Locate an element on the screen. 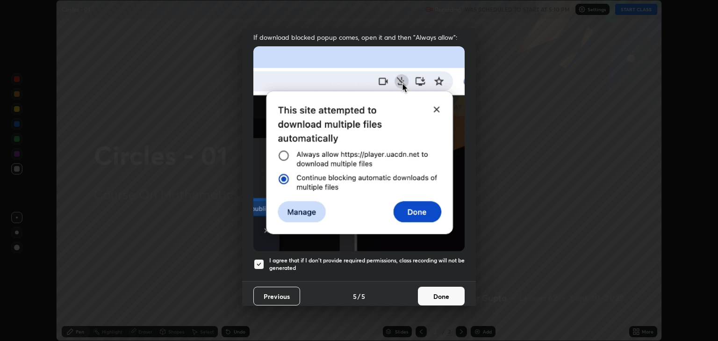 This screenshot has height=341, width=718. h5: I agree that if I don't provide required permissions, class recording will not be generated is located at coordinates (367, 264).